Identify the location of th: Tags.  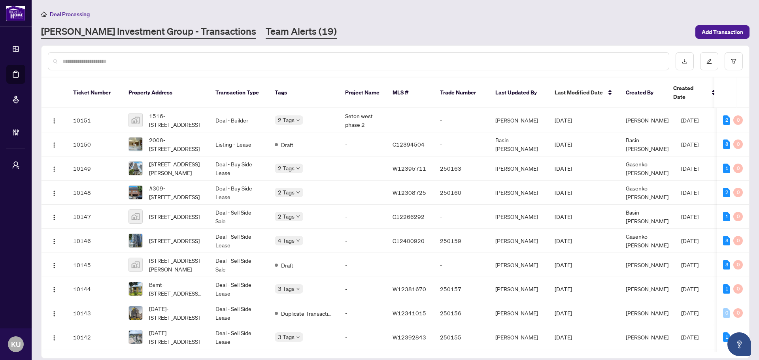
(303, 93).